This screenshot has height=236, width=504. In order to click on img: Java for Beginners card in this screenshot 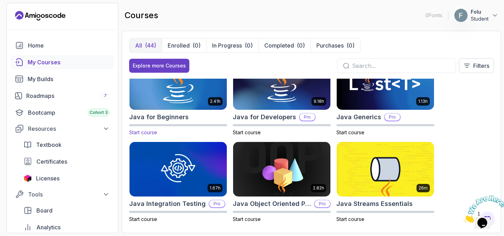, I will do `click(178, 83)`.